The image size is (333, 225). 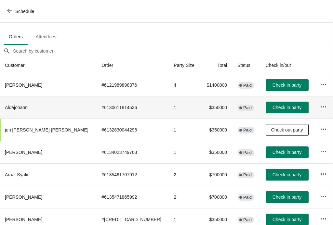 What do you see at coordinates (132, 175) in the screenshot?
I see `td: # 6135461707912` at bounding box center [132, 175].